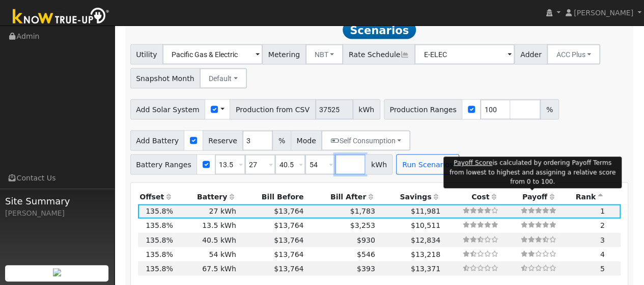 This screenshot has width=644, height=285. What do you see at coordinates (366, 241) in the screenshot?
I see `span: $930` at bounding box center [366, 241].